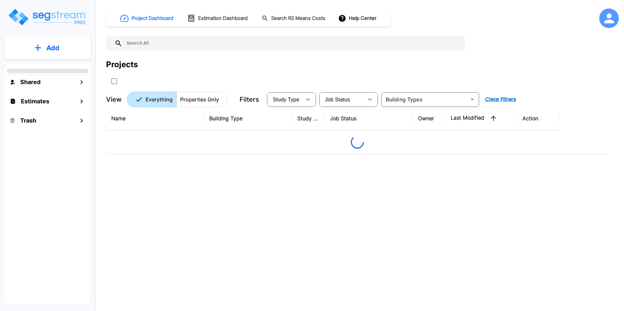 The width and height of the screenshot is (624, 311). Describe the element at coordinates (429, 118) in the screenshot. I see `th: Owner` at that location.